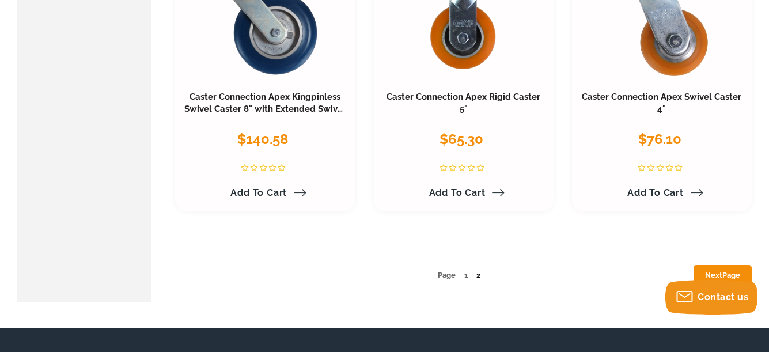  I want to click on span: Contact us, so click(723, 297).